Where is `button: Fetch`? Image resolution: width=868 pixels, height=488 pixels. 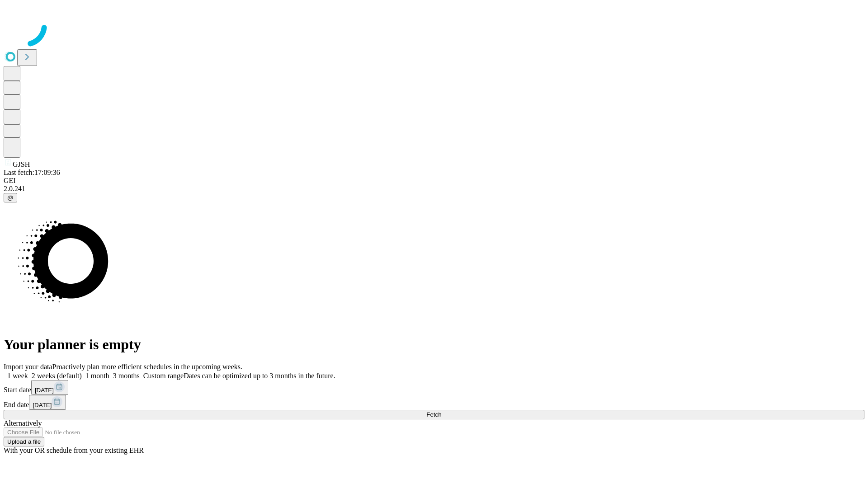
button: Fetch is located at coordinates (434, 414).